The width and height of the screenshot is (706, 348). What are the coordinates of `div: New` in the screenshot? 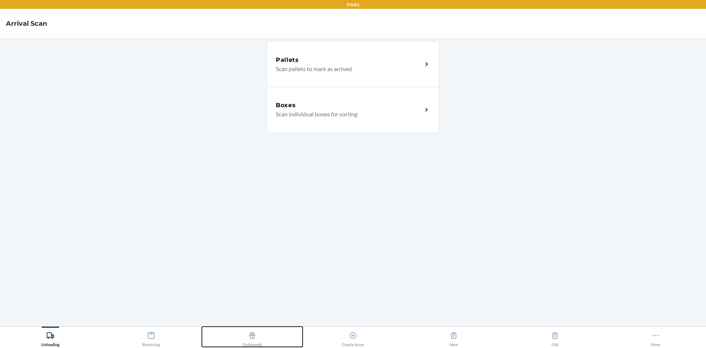 It's located at (454, 337).